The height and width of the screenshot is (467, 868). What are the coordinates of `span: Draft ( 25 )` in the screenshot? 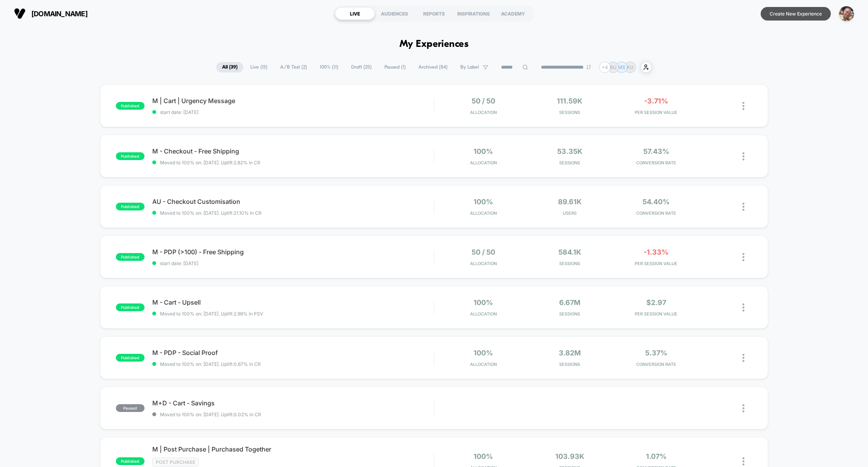 It's located at (361, 67).